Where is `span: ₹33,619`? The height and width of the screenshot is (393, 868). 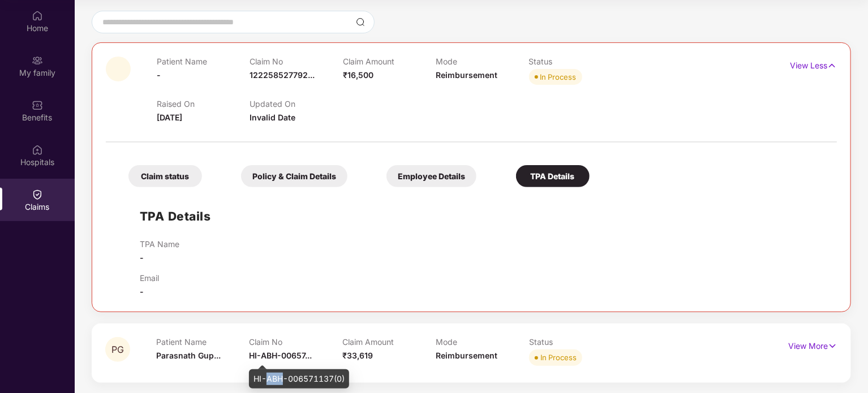 span: ₹33,619 is located at coordinates (358, 355).